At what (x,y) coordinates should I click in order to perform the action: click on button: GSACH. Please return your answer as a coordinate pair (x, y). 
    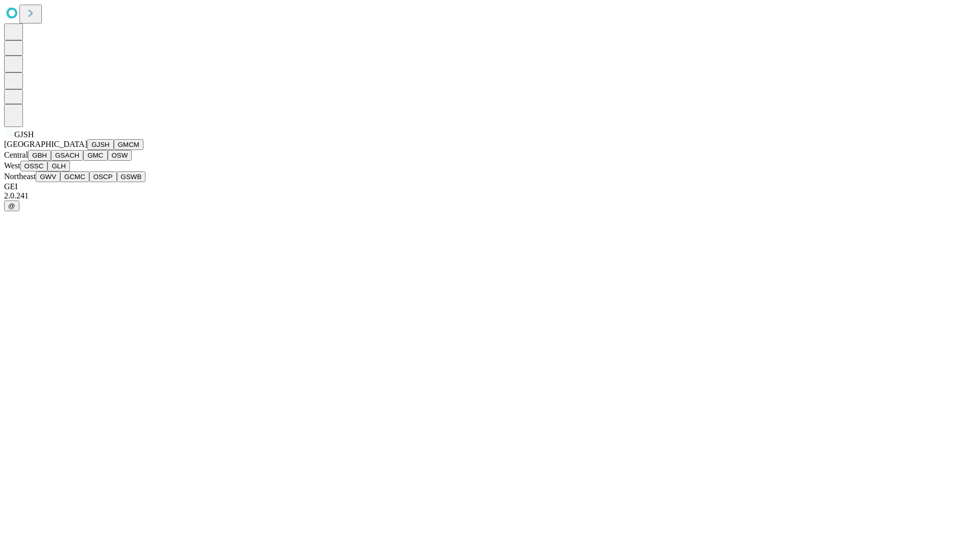
    Looking at the image, I should click on (66, 155).